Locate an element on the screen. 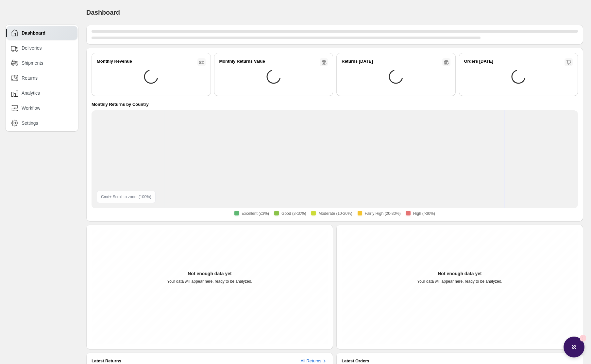 The image size is (591, 364). span: Shipments is located at coordinates (32, 63).